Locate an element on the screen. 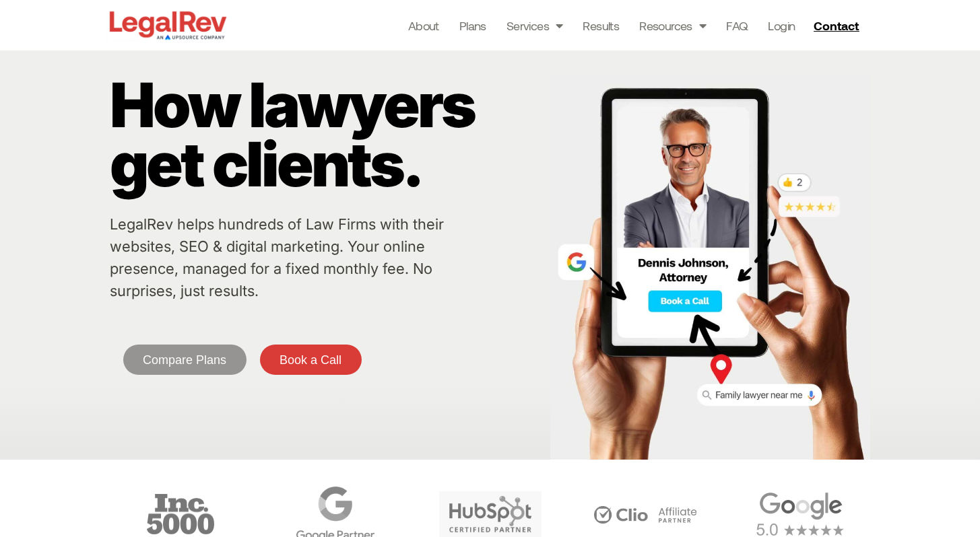  a: Plans is located at coordinates (473, 25).